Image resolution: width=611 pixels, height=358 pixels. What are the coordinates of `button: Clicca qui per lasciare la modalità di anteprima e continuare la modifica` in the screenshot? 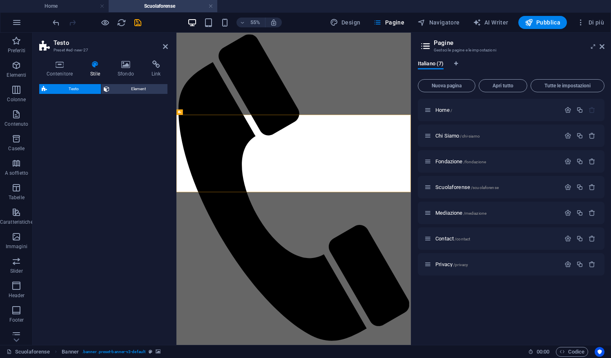 It's located at (105, 22).